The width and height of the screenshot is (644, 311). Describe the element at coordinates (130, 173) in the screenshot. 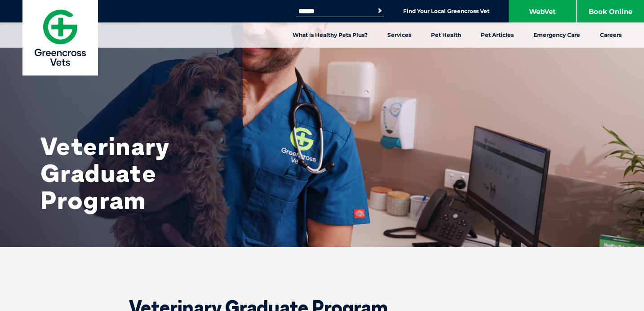

I see `h1: Veterinary Graduate Program` at that location.